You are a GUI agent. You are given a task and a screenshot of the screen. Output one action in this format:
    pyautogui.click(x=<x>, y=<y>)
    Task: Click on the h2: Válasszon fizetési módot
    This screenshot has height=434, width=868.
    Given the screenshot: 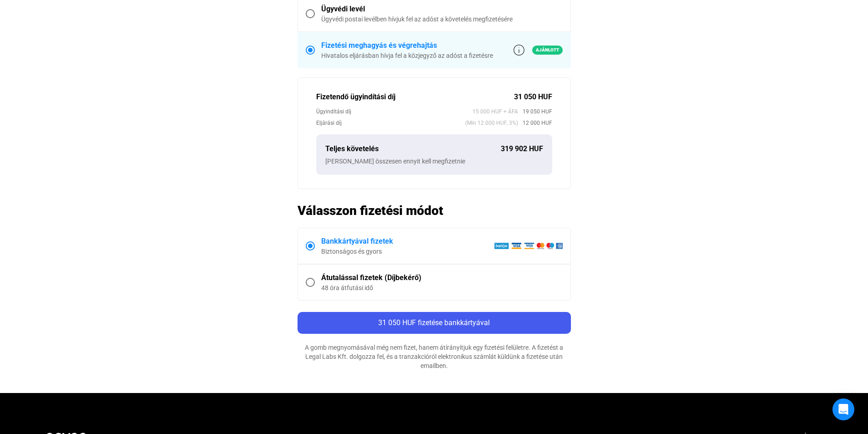 What is the action you would take?
    pyautogui.click(x=434, y=210)
    